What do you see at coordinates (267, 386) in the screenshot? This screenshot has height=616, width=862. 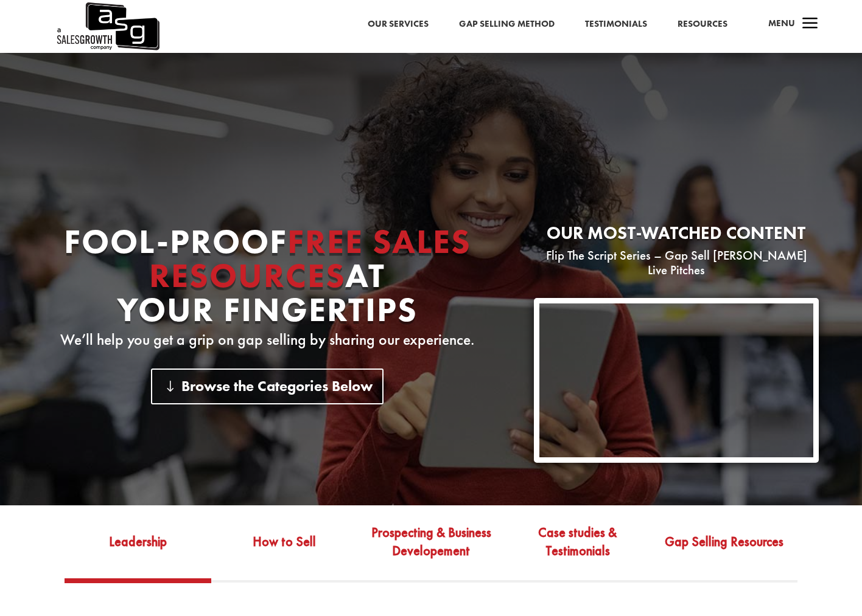 I see `a: Browse the Categories Below` at bounding box center [267, 386].